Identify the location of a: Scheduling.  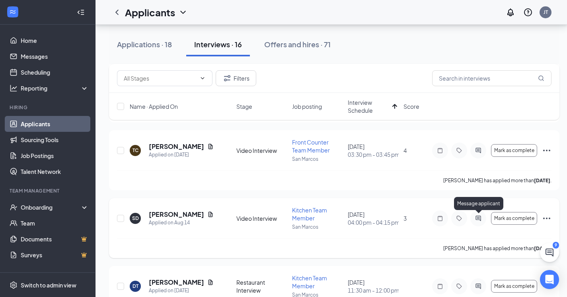
(54, 72).